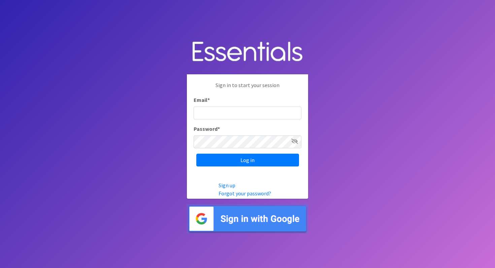  What do you see at coordinates (247, 219) in the screenshot?
I see `img: Sign in with Google` at bounding box center [247, 219].